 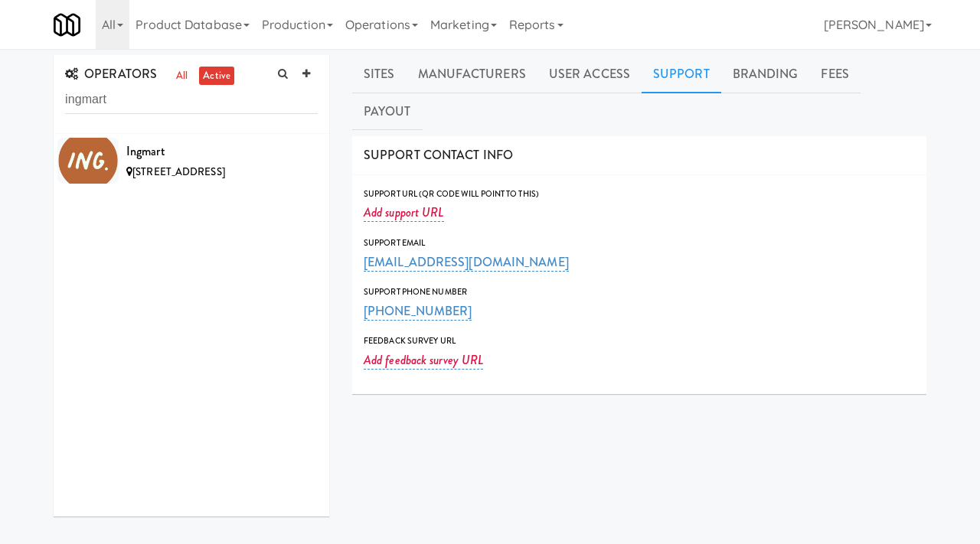 I want to click on div: Support Url (QR code will point to this), so click(x=639, y=194).